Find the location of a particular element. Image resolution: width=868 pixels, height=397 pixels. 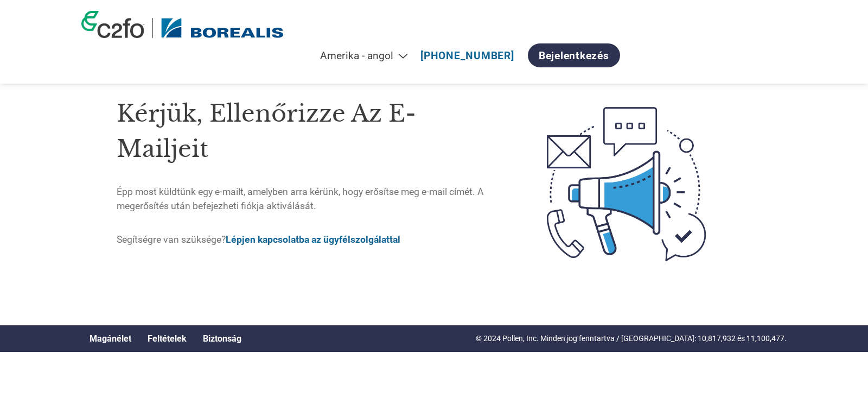

font: Kérjük, ellenőrizze az e-mailjeit is located at coordinates (266, 131).